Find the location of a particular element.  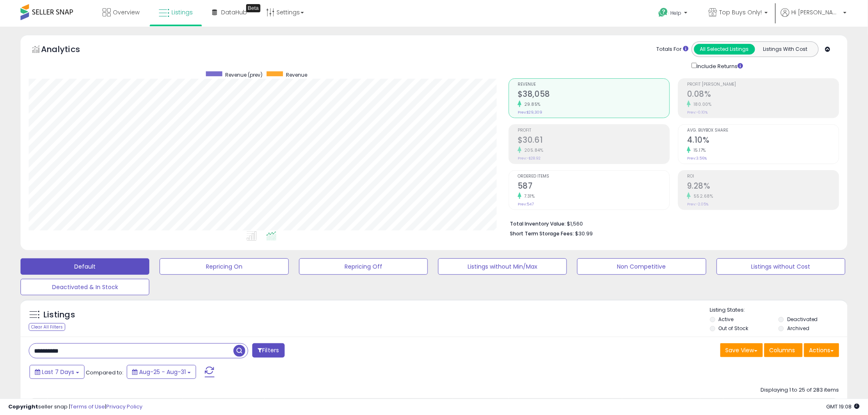

button: Aug-25 - Aug-31 is located at coordinates (162, 372).